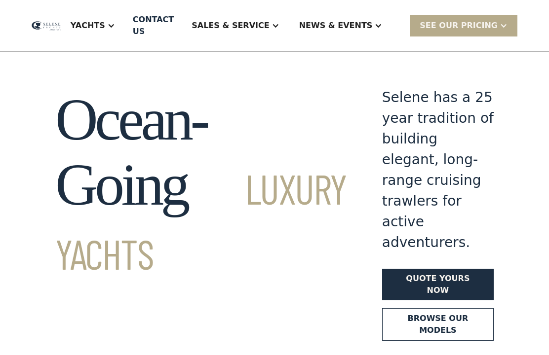 Image resolution: width=549 pixels, height=355 pixels. Describe the element at coordinates (438, 170) in the screenshot. I see `div: Selene has a 25 year tradition of building elegant, long-range cruising trawlers for active adven...` at that location.